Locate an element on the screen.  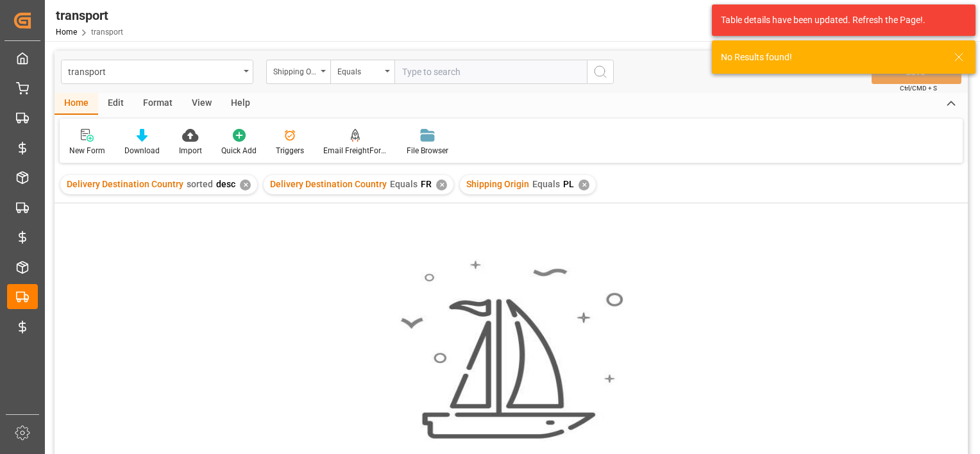
div: Table details have been updated. Refresh the Page!. is located at coordinates (839, 20).